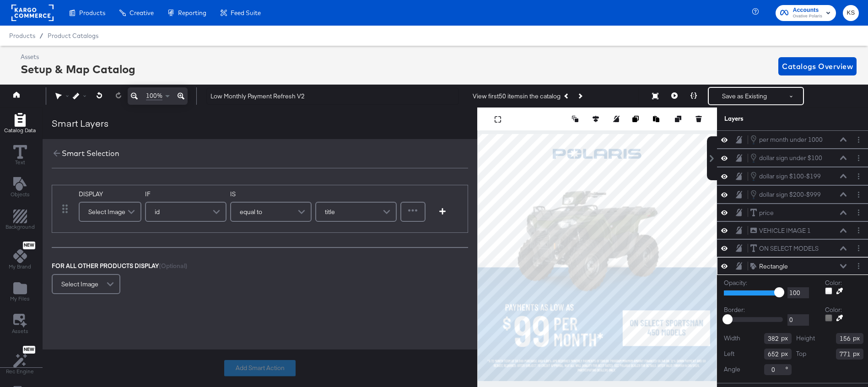 This screenshot has height=387, width=868. Describe the element at coordinates (580, 96) in the screenshot. I see `button: Next Product` at that location.